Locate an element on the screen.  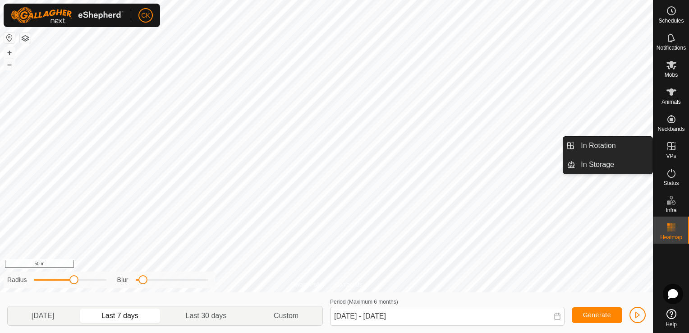
button: Map Layers is located at coordinates (25, 38).